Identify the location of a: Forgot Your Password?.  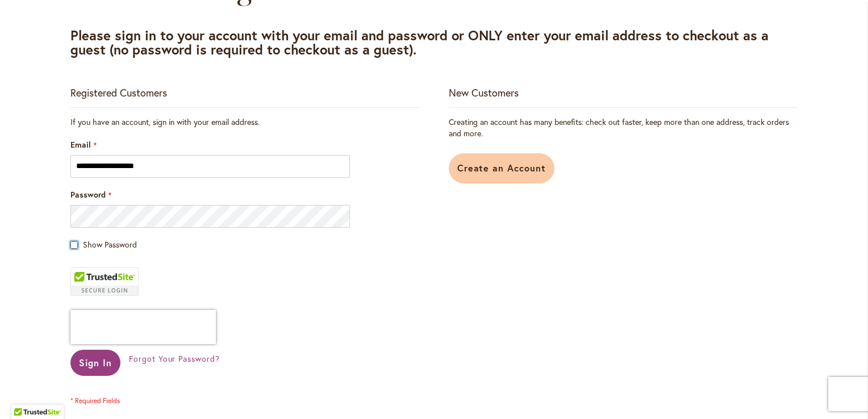
(174, 359).